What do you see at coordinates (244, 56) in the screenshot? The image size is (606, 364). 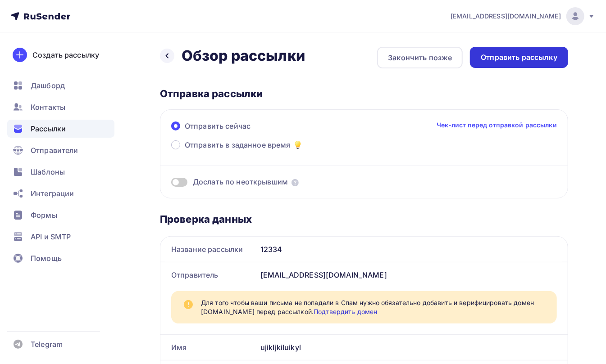 I see `h2: Обзор рассылки` at bounding box center [244, 56].